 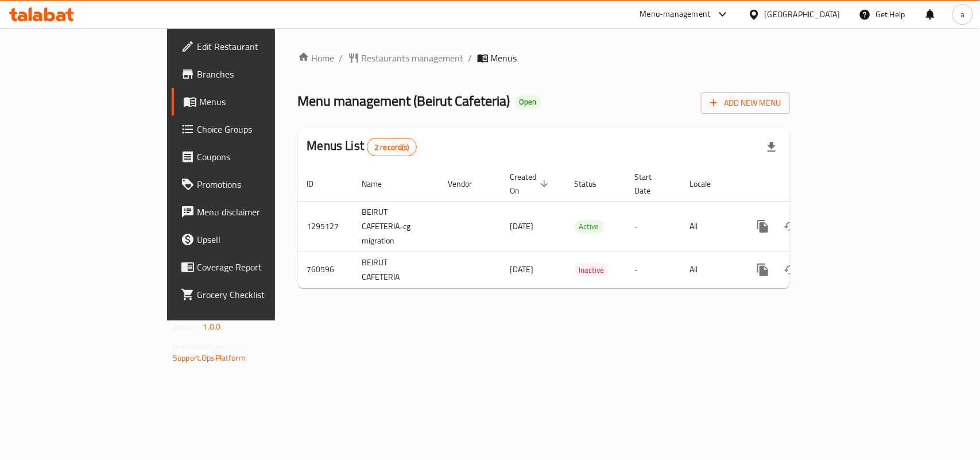 What do you see at coordinates (251, 267) in the screenshot?
I see `a: Coverage Report` at bounding box center [251, 267].